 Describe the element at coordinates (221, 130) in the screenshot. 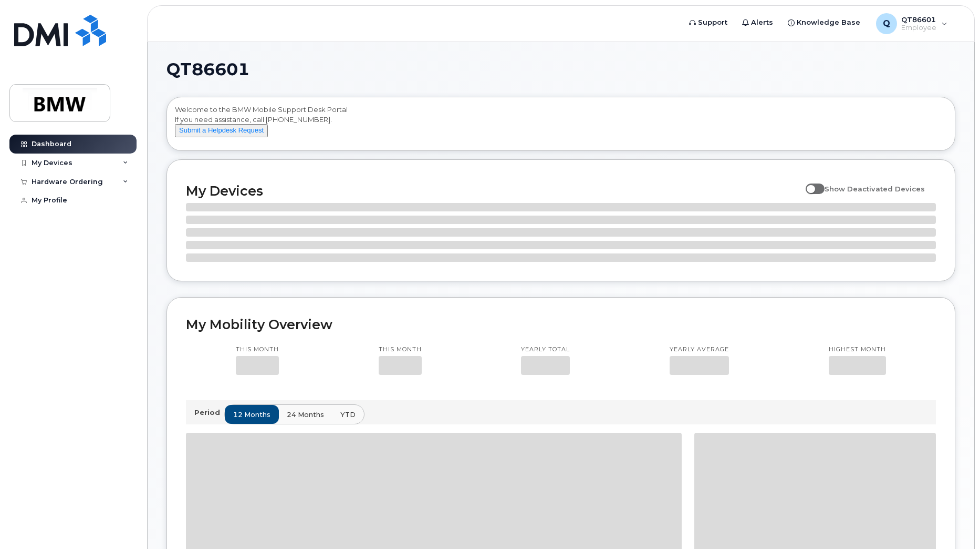

I see `a: Submit a Helpdesk Request` at that location.